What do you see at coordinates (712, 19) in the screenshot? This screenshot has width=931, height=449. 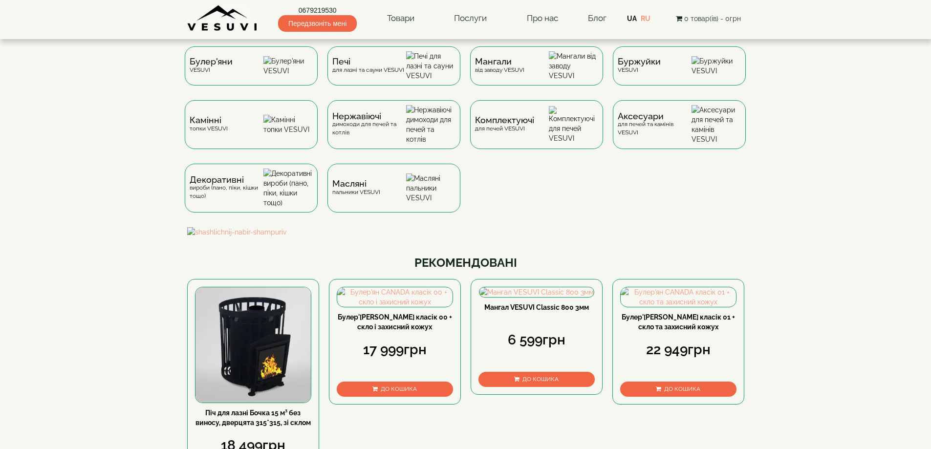 I see `span: 0 товар(ів) - 0грн` at bounding box center [712, 19].